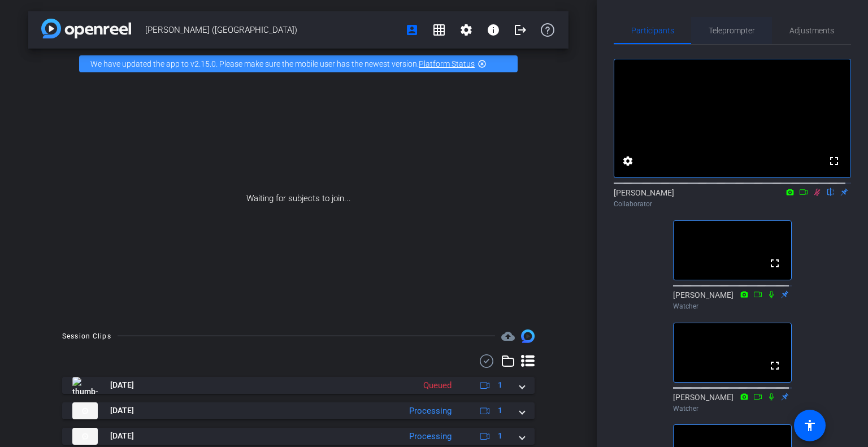 The width and height of the screenshot is (868, 447). I want to click on div: We have updated the app to v2.15.0. Please make sure the mobile user has the newest version., so click(299, 64).